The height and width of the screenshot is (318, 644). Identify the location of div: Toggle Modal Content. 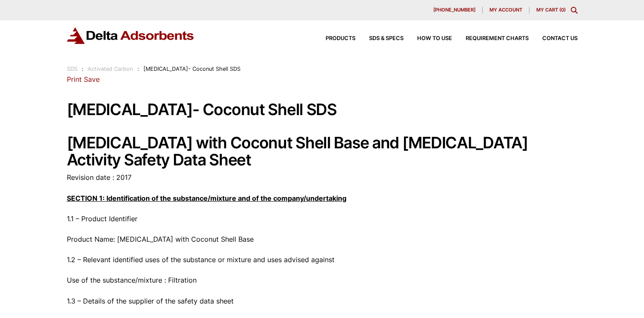
(575, 10).